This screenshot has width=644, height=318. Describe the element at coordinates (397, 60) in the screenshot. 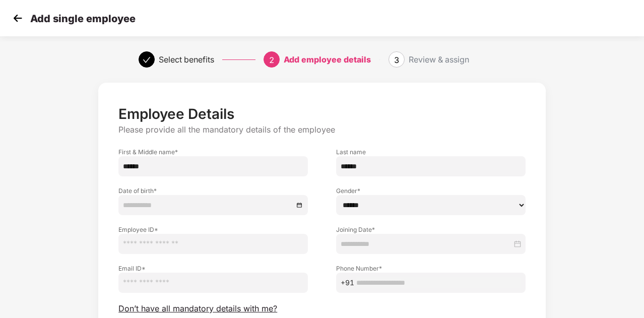

I see `span: 3` at that location.